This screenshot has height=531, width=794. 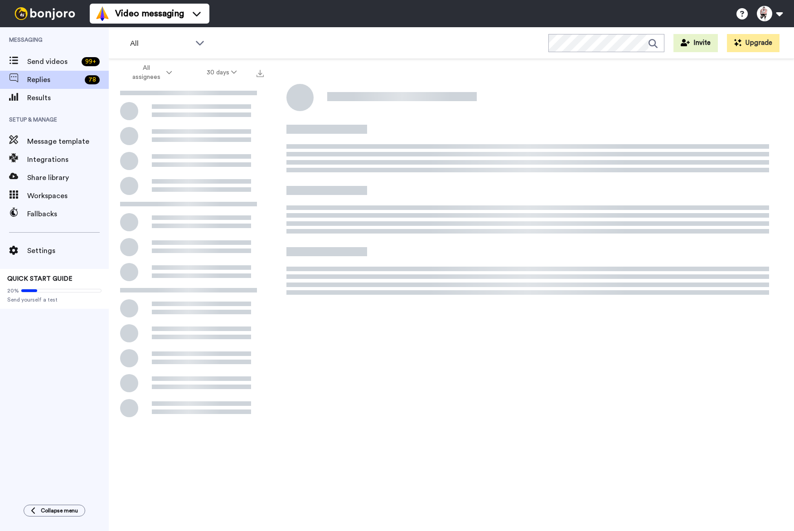 What do you see at coordinates (150, 14) in the screenshot?
I see `span: Video messaging` at bounding box center [150, 14].